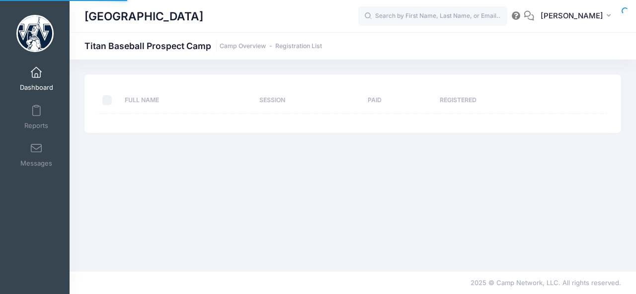 Image resolution: width=636 pixels, height=294 pixels. I want to click on th: Registered, so click(505, 100).